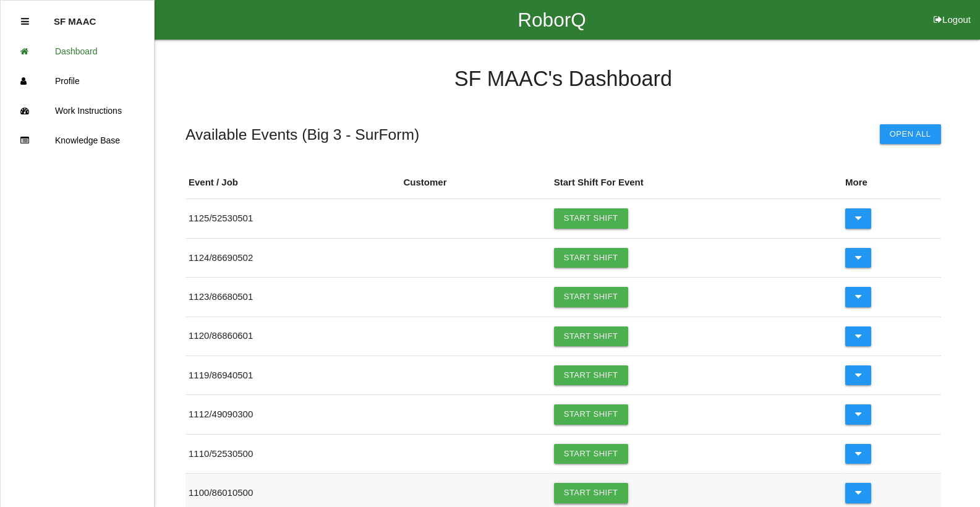  Describe the element at coordinates (475, 183) in the screenshot. I see `th: Customer` at that location.